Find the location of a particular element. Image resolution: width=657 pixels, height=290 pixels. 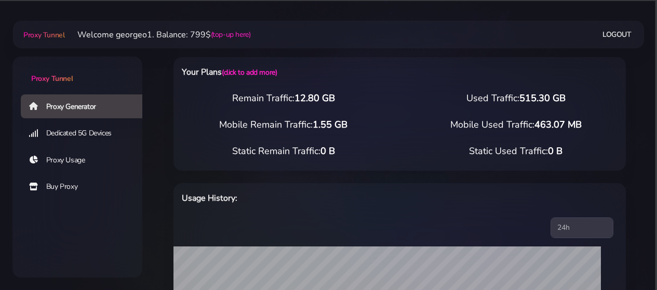

a: Proxy Generator is located at coordinates (86, 106).